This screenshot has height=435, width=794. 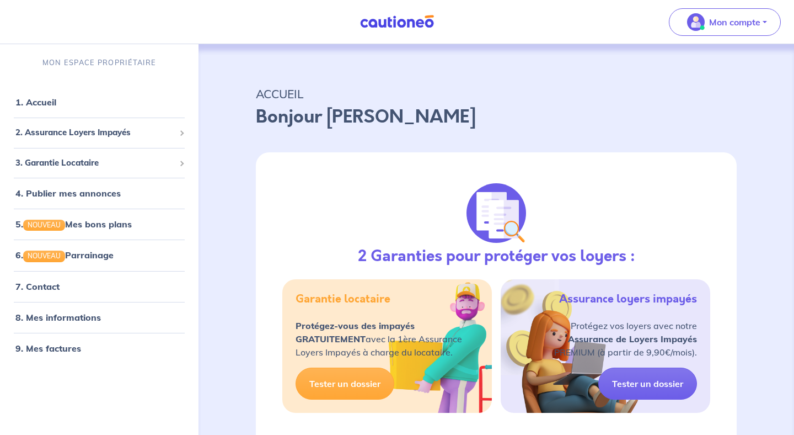 What do you see at coordinates (696, 22) in the screenshot?
I see `img: illu_account_valid_menu.svg` at bounding box center [696, 22].